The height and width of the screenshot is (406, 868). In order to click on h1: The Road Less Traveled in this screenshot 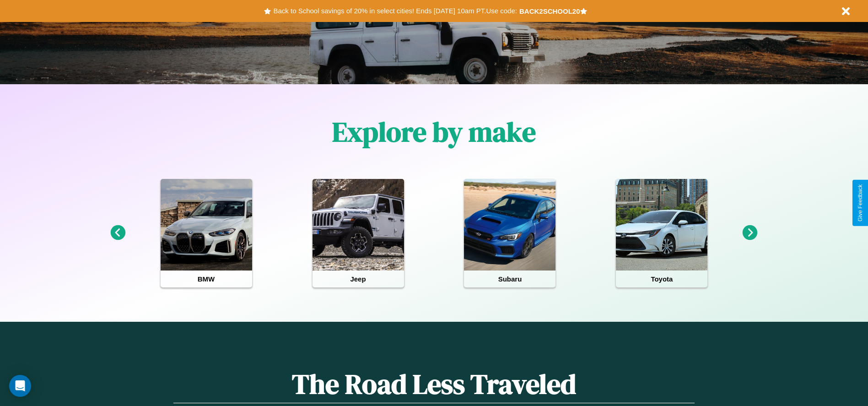, I will do `click(434, 384)`.